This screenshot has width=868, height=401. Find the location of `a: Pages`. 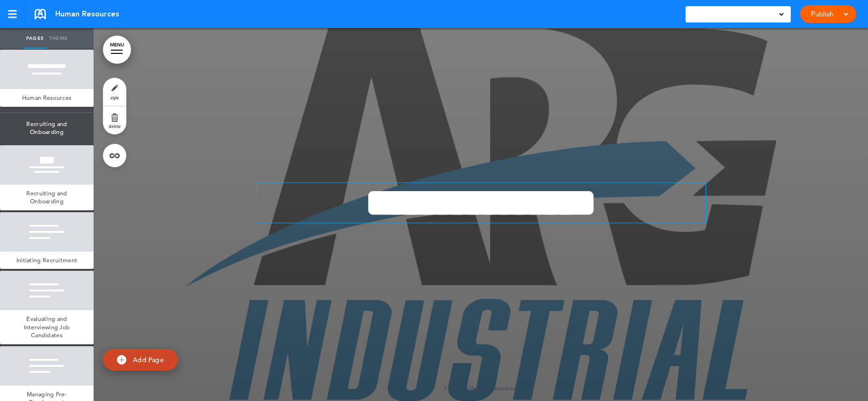

a: Pages is located at coordinates (35, 38).